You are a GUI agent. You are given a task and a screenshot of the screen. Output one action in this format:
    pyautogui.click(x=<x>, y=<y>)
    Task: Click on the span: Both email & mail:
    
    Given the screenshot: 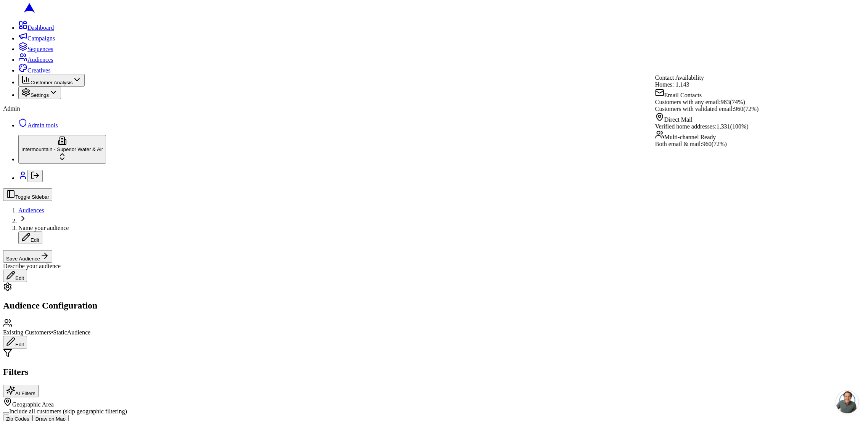 What is the action you would take?
    pyautogui.click(x=679, y=144)
    